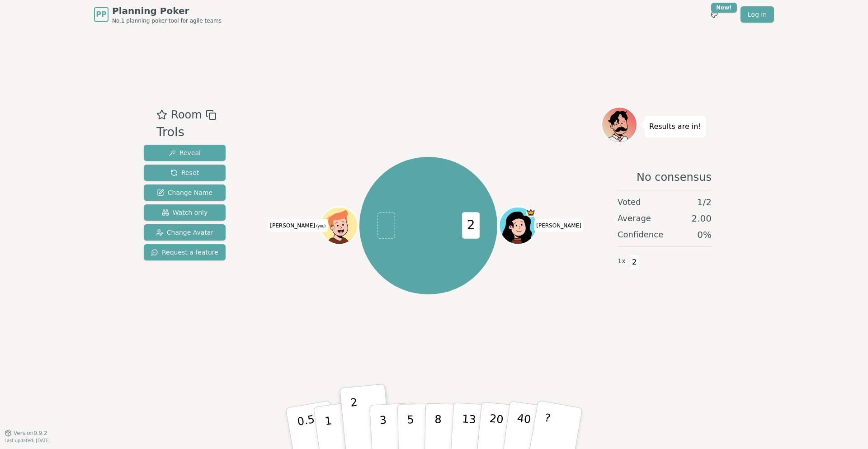 Image resolution: width=868 pixels, height=449 pixels. Describe the element at coordinates (184, 253) in the screenshot. I see `span: Request a feature` at that location.